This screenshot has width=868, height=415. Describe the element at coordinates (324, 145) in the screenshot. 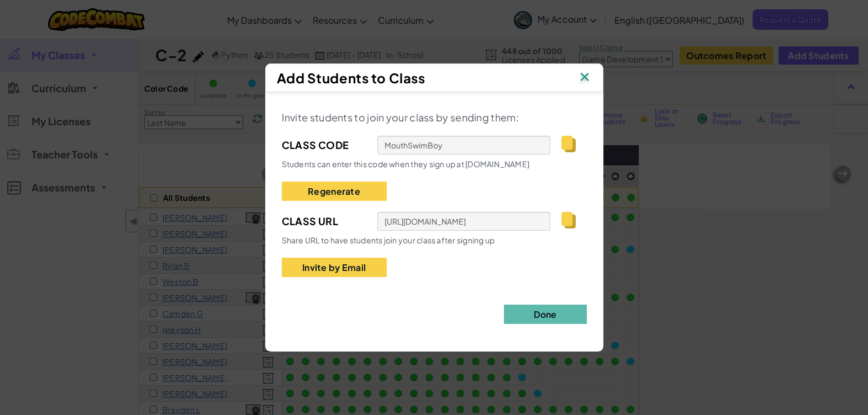

I see `span: Class Code` at that location.